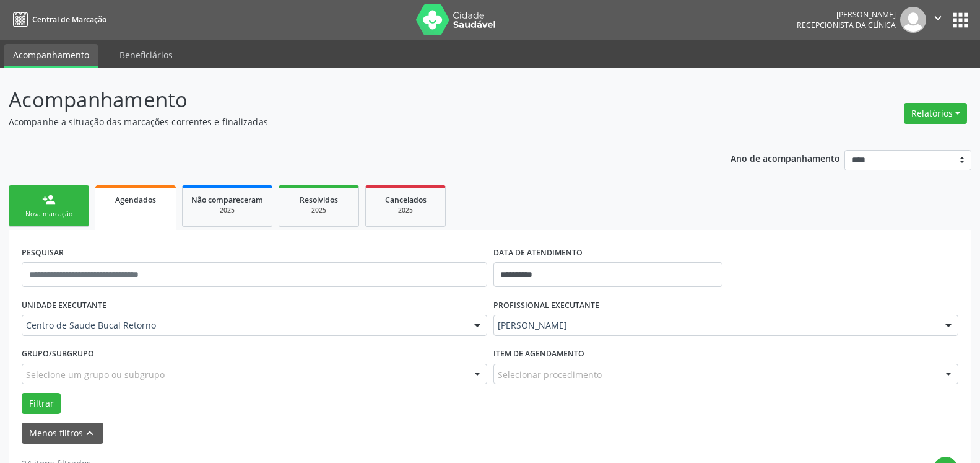  I want to click on span: Cancelados, so click(405, 200).